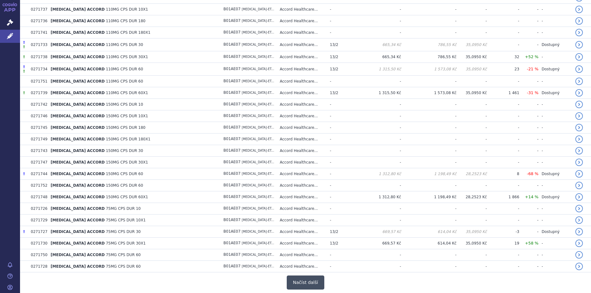 This screenshot has height=293, width=591. I want to click on span: 75MG CPS DUR 10X1, so click(125, 220).